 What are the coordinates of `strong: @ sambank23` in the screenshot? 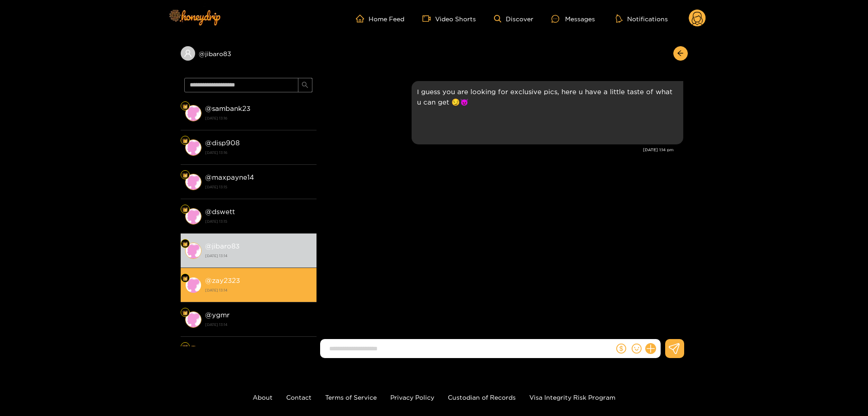 It's located at (228, 108).